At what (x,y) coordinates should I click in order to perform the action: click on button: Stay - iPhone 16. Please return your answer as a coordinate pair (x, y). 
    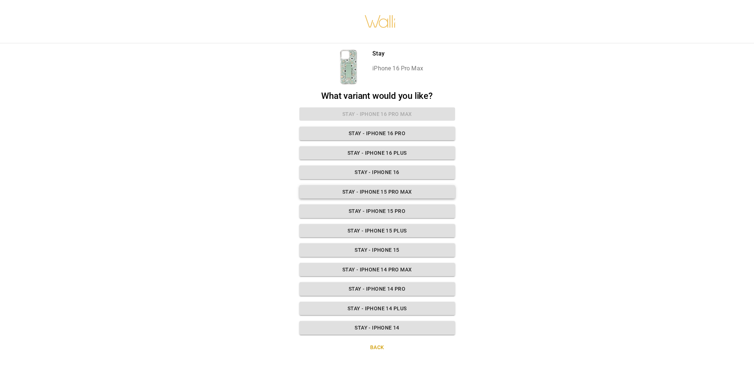
    Looking at the image, I should click on (377, 172).